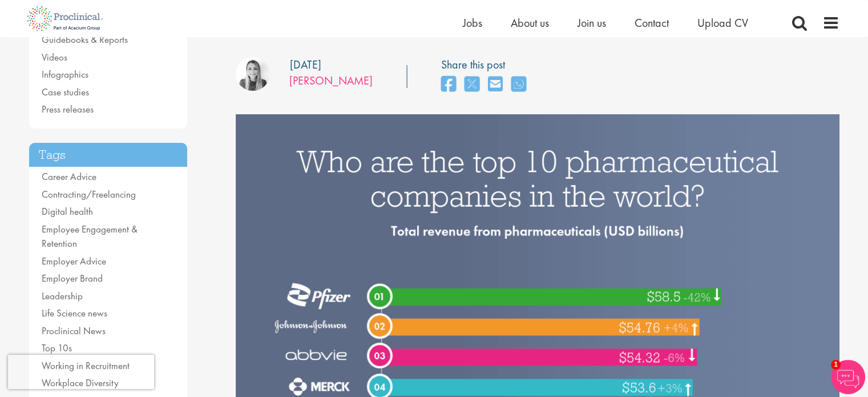 The width and height of the screenshot is (868, 397). Describe the element at coordinates (253, 74) in the screenshot. I see `img: Hannah Burke` at that location.